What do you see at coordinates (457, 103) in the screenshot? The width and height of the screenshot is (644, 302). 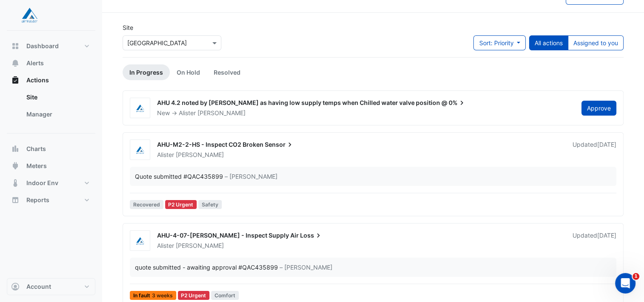 I see `span: 0%` at bounding box center [457, 103].